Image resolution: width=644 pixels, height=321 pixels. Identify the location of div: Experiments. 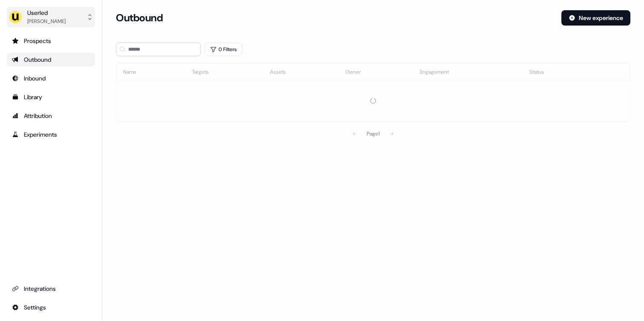
(51, 134).